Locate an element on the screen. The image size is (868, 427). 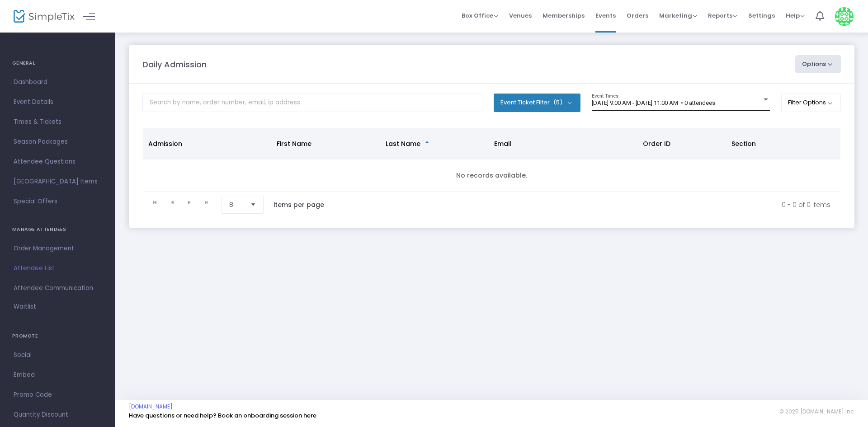
span: Dashboard is located at coordinates (57, 82).